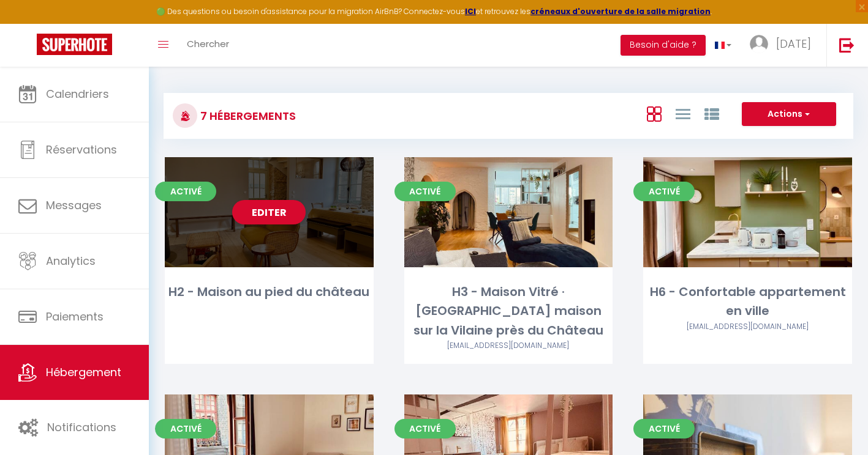 The image size is (868, 455). Describe the element at coordinates (712, 113) in the screenshot. I see `a: Vue par Groupe` at that location.